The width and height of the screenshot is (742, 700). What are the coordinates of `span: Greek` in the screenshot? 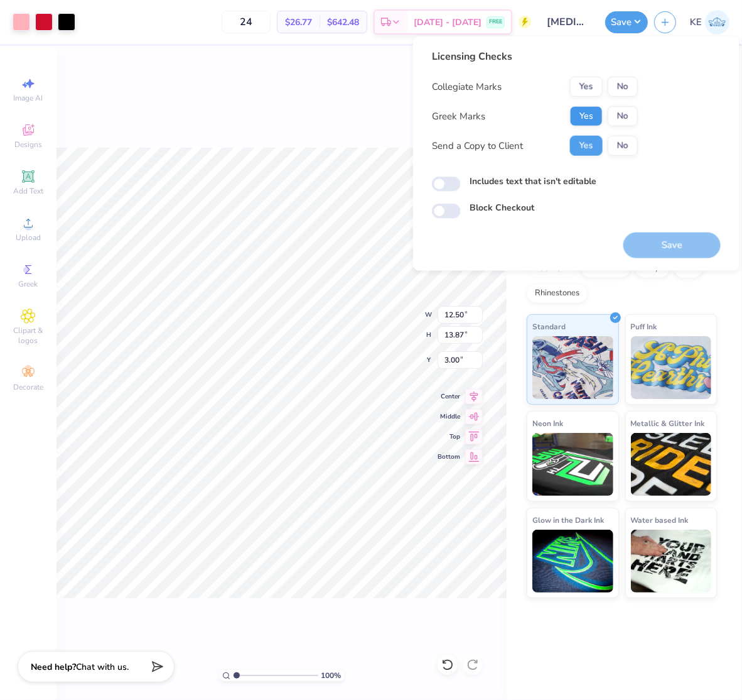 It's located at (28, 284).